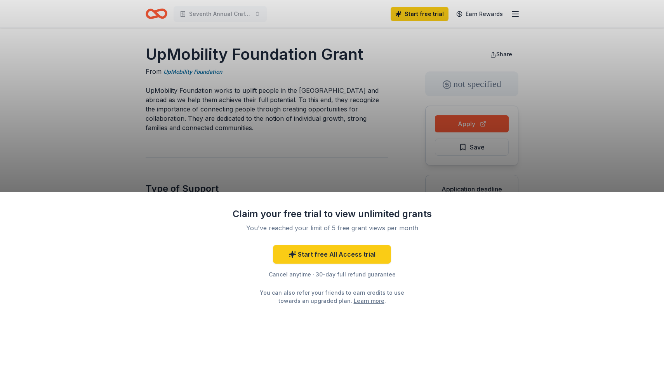  I want to click on div: Claim your free trial to view unlimited grants, so click(332, 214).